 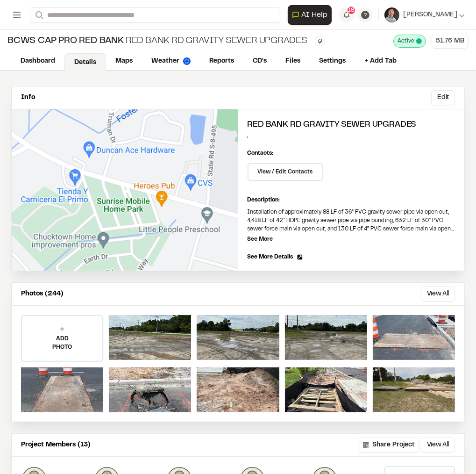 What do you see at coordinates (419, 41) in the screenshot?
I see `span: This project is active and counting against your active project count.` at bounding box center [419, 41].